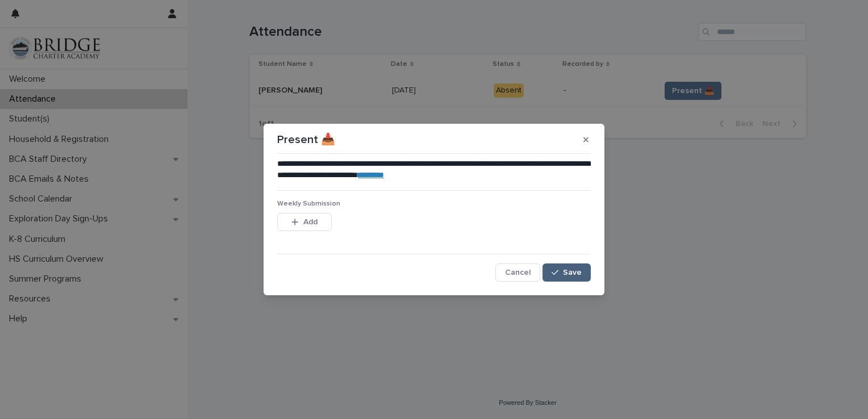 Image resolution: width=868 pixels, height=419 pixels. What do you see at coordinates (306, 140) in the screenshot?
I see `p: Present 📥` at bounding box center [306, 140].